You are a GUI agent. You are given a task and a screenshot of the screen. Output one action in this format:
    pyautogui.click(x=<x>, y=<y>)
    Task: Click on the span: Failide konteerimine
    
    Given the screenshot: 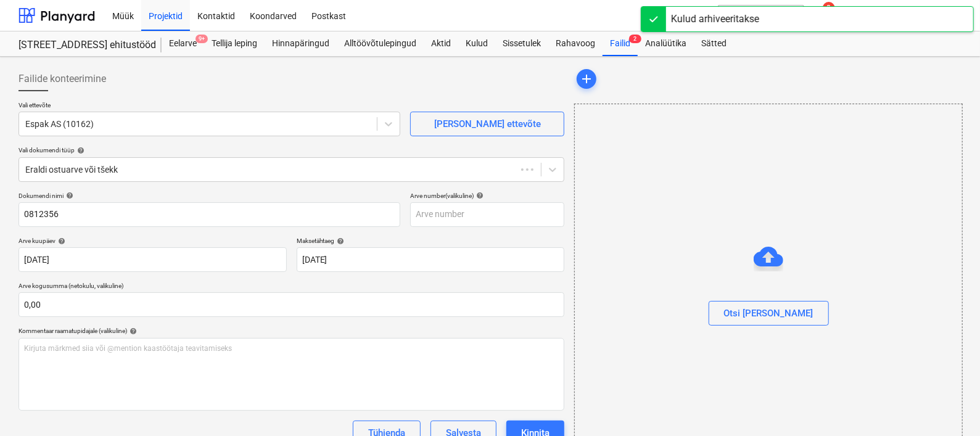 What is the action you would take?
    pyautogui.click(x=62, y=79)
    